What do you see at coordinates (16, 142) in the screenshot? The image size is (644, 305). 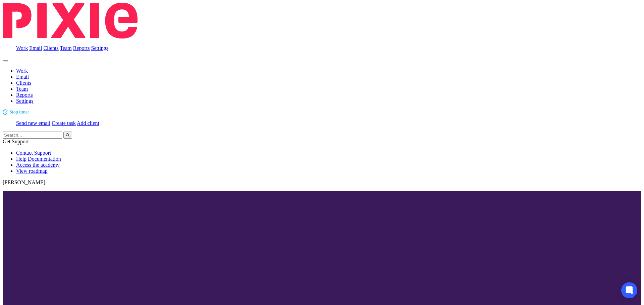 I see `span: Get Support` at bounding box center [16, 142].